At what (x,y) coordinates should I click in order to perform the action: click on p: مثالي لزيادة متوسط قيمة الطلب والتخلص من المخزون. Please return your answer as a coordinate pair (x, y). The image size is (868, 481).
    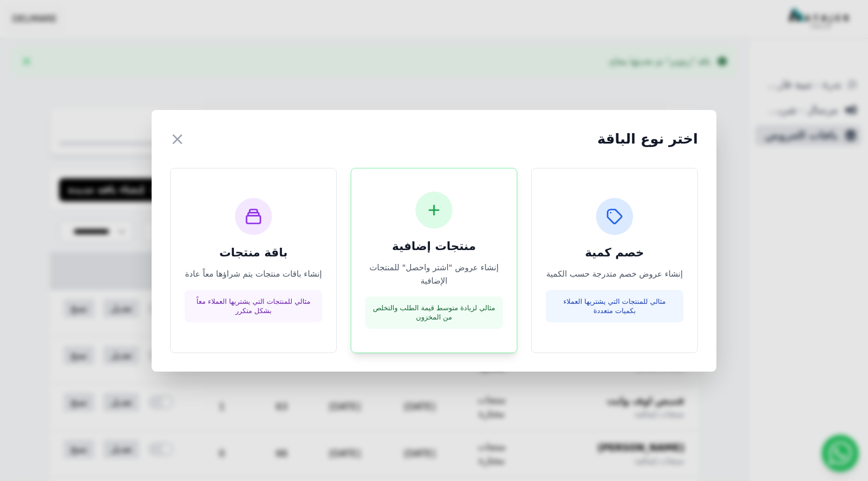
    Looking at the image, I should click on (434, 312).